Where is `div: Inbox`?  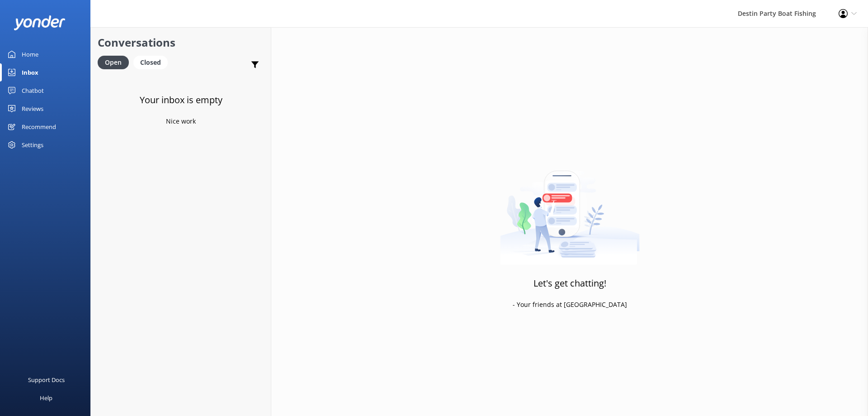 div: Inbox is located at coordinates (30, 73).